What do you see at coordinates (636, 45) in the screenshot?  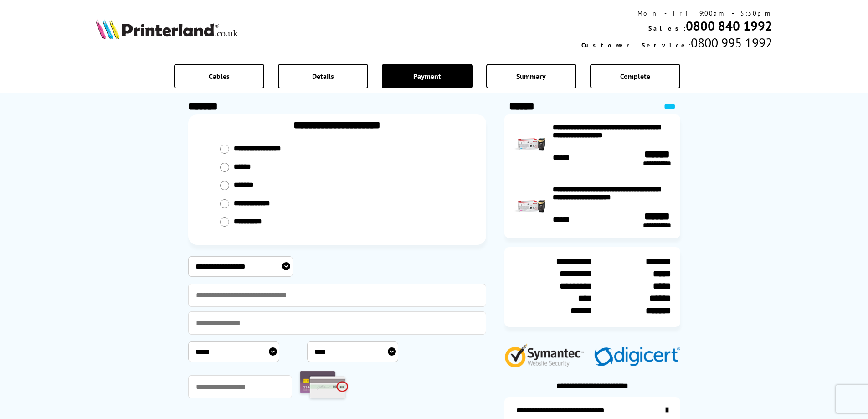 I see `span: Customer Service:` at bounding box center [636, 45].